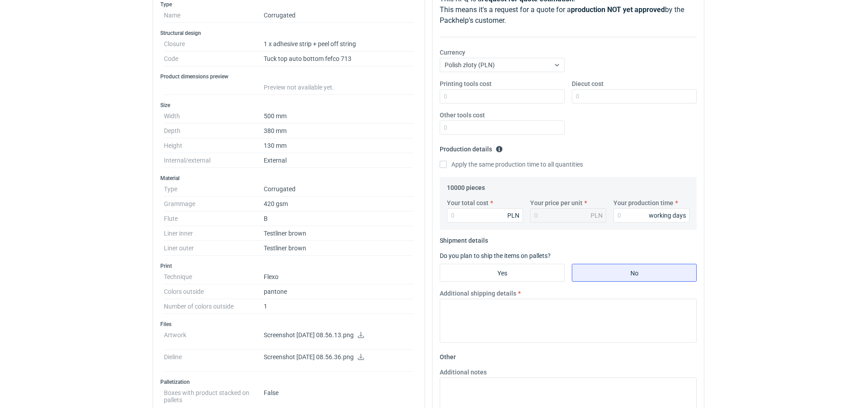 Image resolution: width=857 pixels, height=408 pixels. What do you see at coordinates (634, 273) in the screenshot?
I see `label: No` at bounding box center [634, 273].